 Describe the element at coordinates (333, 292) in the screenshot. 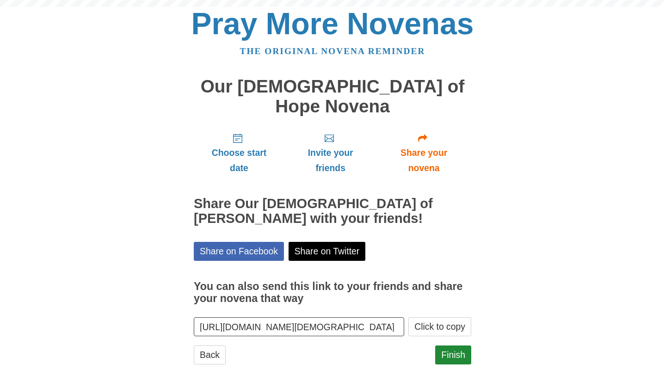

I see `h3: You can also send this link to your friends and share your novena that way` at that location.